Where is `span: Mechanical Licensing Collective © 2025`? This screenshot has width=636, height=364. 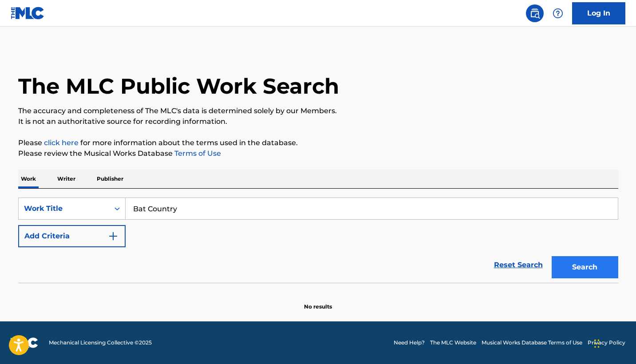 span: Mechanical Licensing Collective © 2025 is located at coordinates (100, 342).